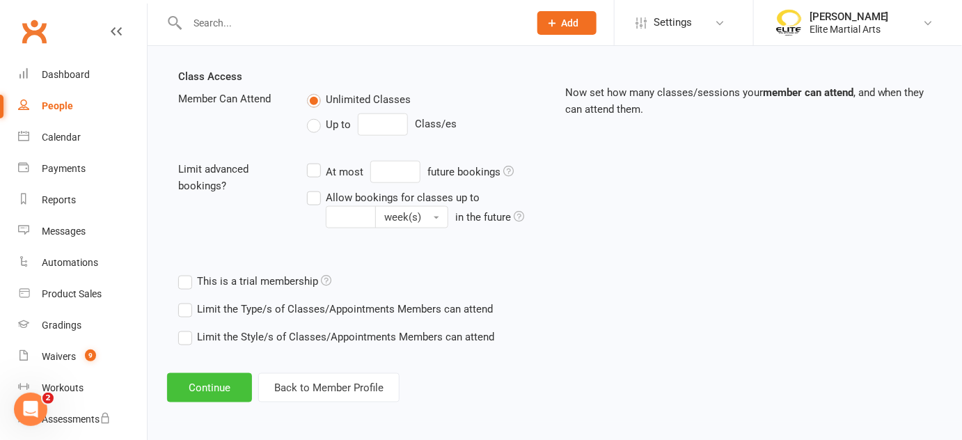 The image size is (962, 440). Describe the element at coordinates (748, 101) in the screenshot. I see `p: Now set how many classes/sessions your , and when they can attend them.` at that location.